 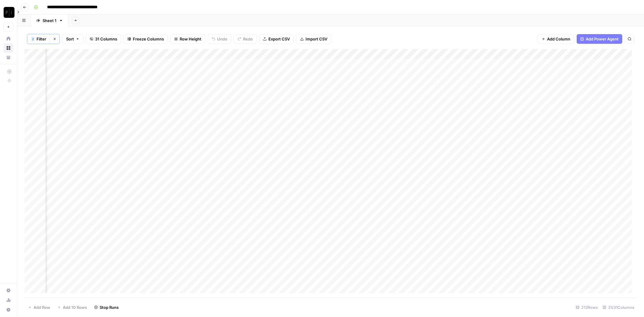 I want to click on div: Sheet 1, so click(x=50, y=21).